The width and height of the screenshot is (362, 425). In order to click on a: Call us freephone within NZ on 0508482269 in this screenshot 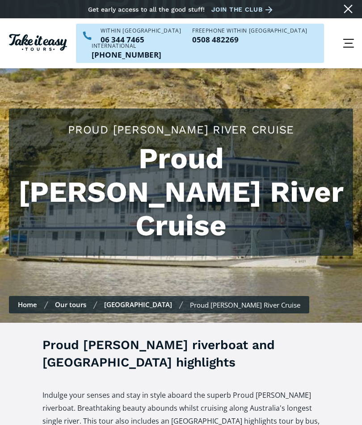, I will do `click(249, 39)`.